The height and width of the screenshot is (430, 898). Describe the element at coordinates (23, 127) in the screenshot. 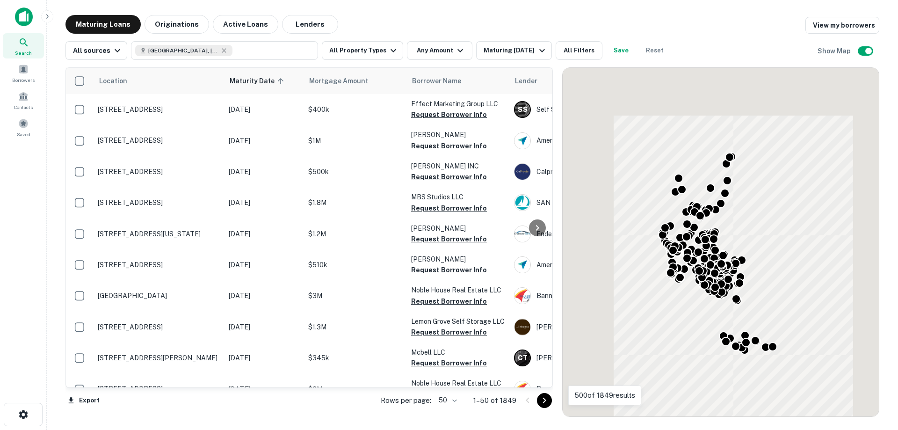

I see `div: Saved` at that location.